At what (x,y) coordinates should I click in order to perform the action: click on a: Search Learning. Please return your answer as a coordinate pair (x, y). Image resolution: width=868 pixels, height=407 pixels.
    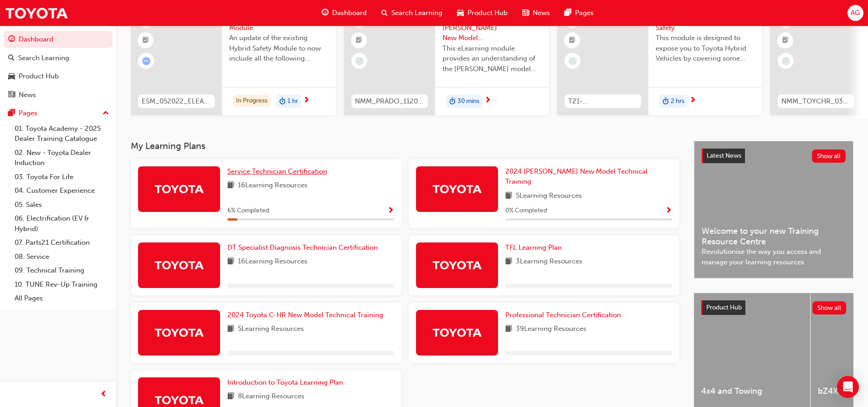
    Looking at the image, I should click on (58, 58).